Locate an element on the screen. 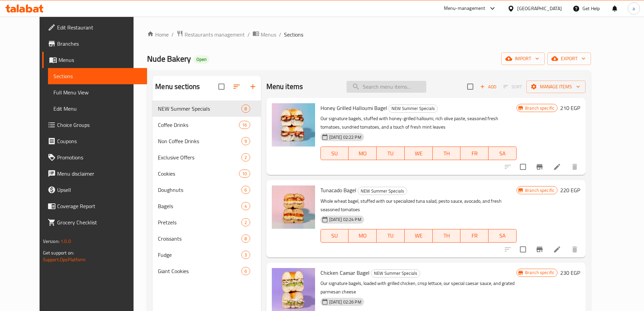  p: Our signature bagels, stuffed with honey-grilled halloumi, rich olive paste, seasoned fresh tomat... is located at coordinates (418, 122).